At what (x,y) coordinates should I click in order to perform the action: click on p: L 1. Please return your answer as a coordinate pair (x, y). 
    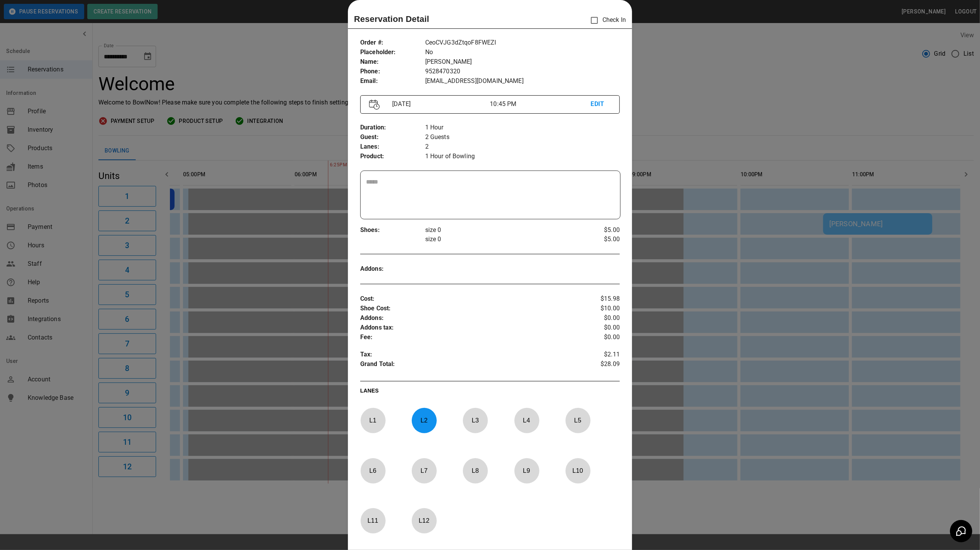
    Looking at the image, I should click on (373, 420).